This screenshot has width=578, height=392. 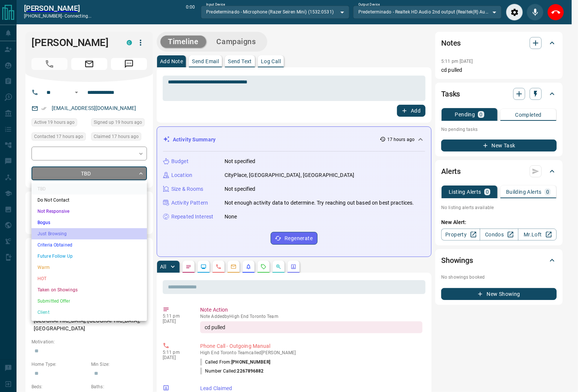 What do you see at coordinates (89, 223) in the screenshot?
I see `li: Bogus` at bounding box center [89, 223].